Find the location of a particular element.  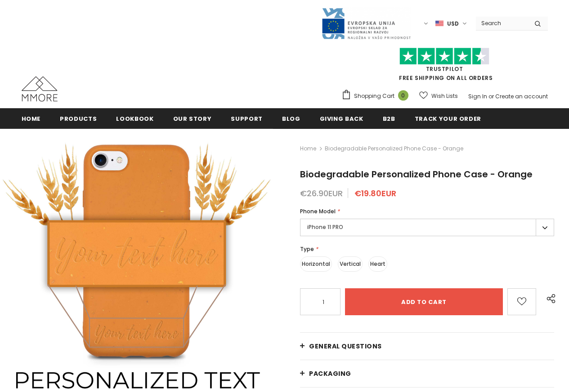

label: Horizontal is located at coordinates (316, 264).